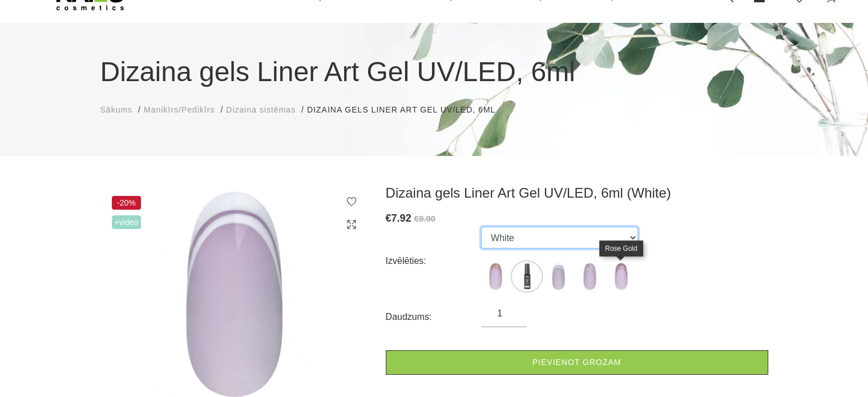 This screenshot has width=868, height=397. I want to click on a: Dizaina sistēmas, so click(261, 110).